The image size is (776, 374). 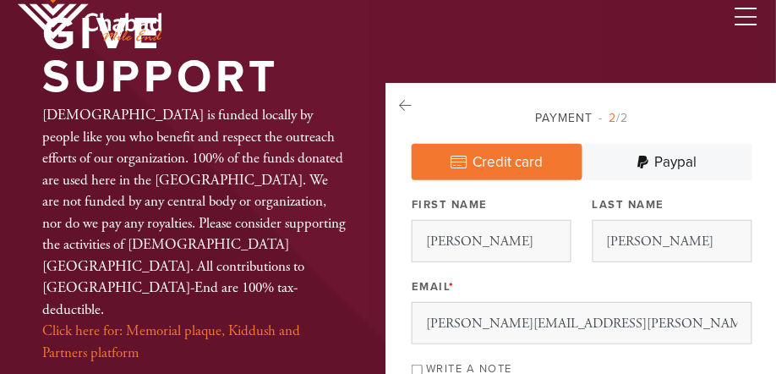 What do you see at coordinates (194, 55) in the screenshot?
I see `h1: Give Support` at bounding box center [194, 55].